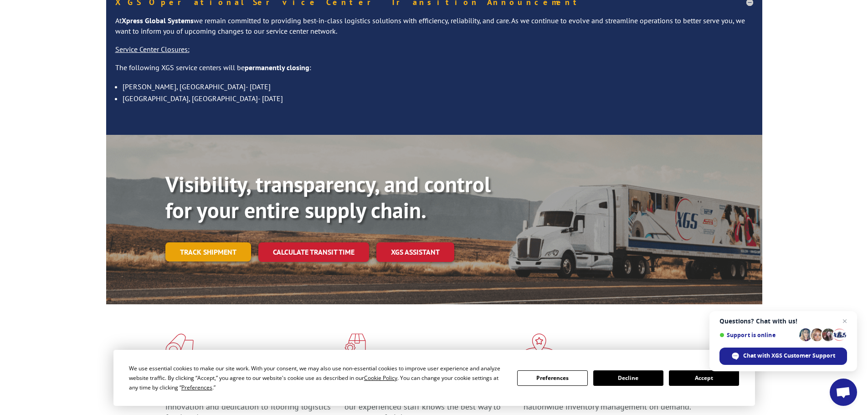  What do you see at coordinates (355, 345) in the screenshot?
I see `img: xgs-icon-focused-on-flooring-red` at bounding box center [355, 345].